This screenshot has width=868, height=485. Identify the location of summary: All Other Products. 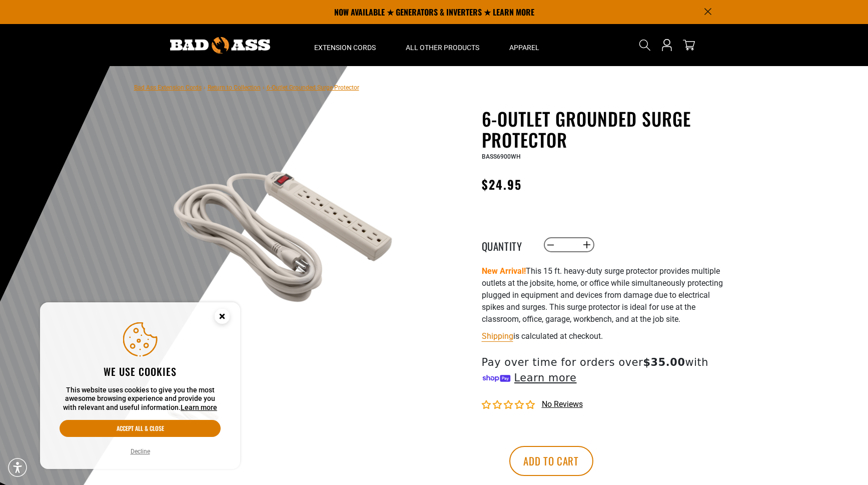
(442, 45).